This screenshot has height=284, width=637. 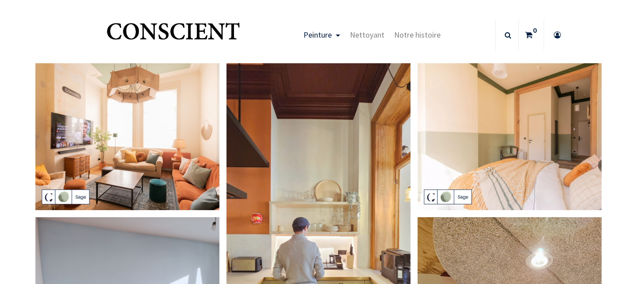 What do you see at coordinates (534, 31) in the screenshot?
I see `sup: 0` at bounding box center [534, 31].